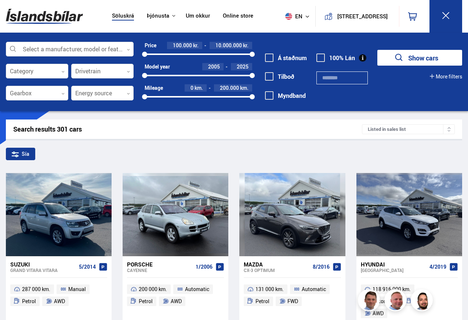 This screenshot has height=320, width=468. I want to click on a: Online store, so click(238, 16).